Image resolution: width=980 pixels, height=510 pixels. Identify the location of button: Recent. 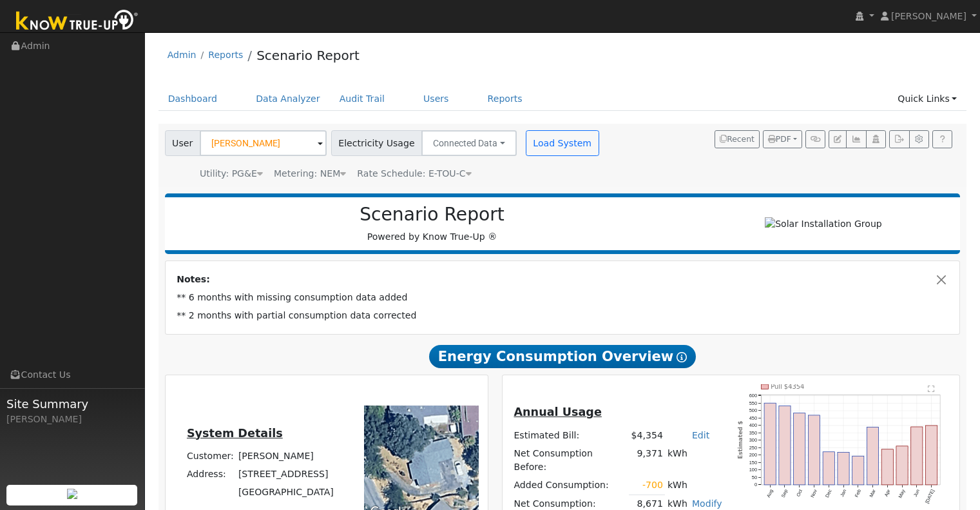
(737, 139).